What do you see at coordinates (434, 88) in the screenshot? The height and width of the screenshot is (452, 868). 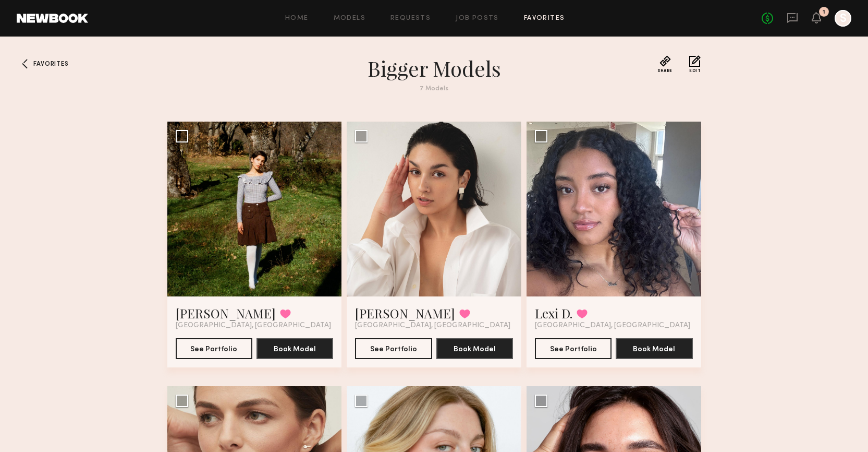 I see `div: 7 Models` at bounding box center [434, 88].